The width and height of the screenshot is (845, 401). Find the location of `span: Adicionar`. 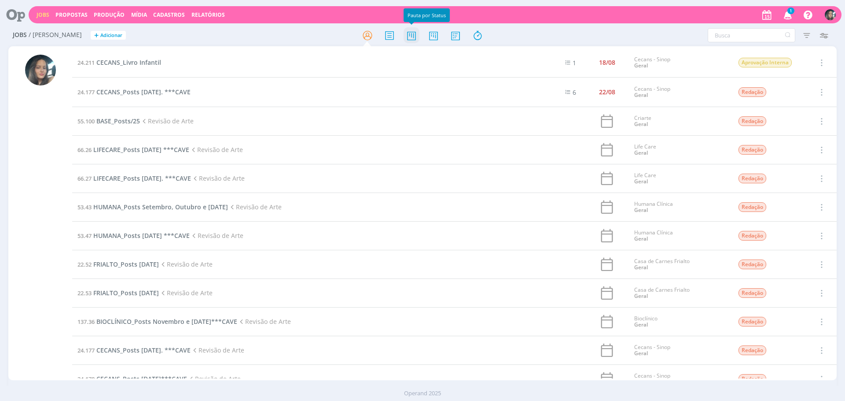

span: Adicionar is located at coordinates (111, 35).